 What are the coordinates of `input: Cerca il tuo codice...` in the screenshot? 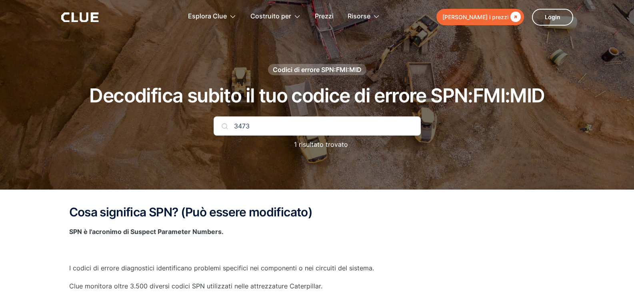 It's located at (317, 126).